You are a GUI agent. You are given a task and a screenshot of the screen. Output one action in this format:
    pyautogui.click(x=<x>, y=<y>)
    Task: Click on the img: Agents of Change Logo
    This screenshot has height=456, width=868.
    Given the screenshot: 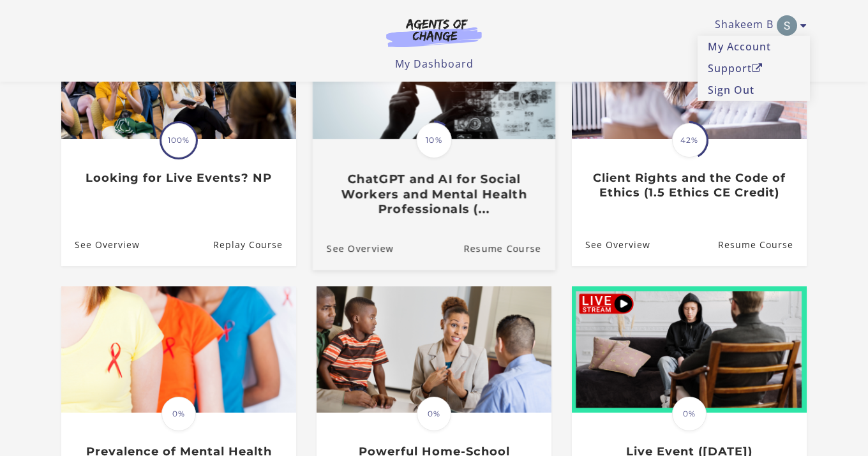 What is the action you would take?
    pyautogui.click(x=434, y=32)
    